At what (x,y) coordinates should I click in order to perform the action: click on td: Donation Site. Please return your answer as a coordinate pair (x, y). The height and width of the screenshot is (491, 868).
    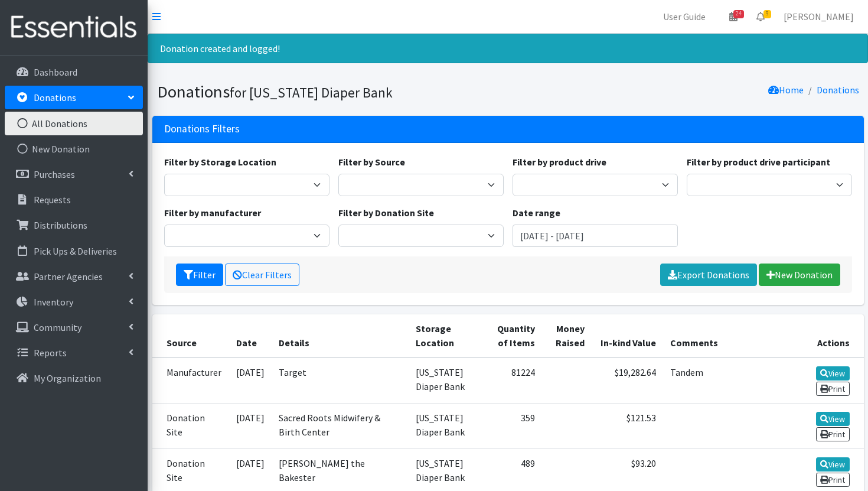
    Looking at the image, I should click on (190, 425).